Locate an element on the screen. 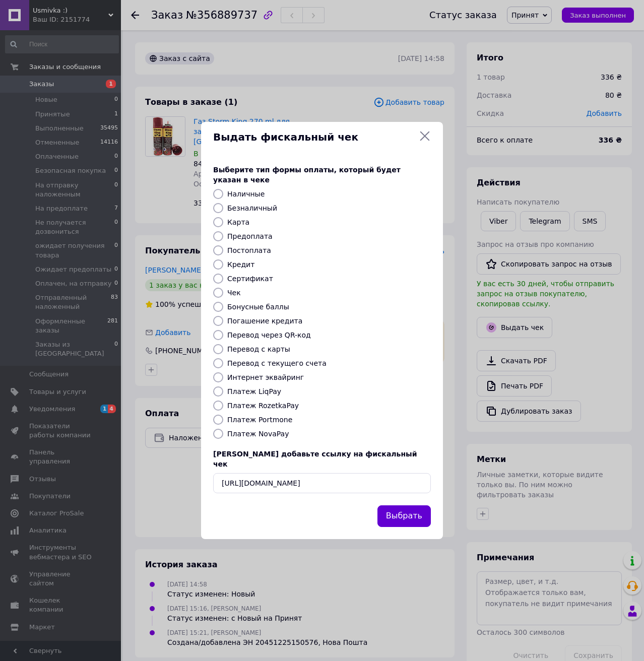 The width and height of the screenshot is (644, 661). label: Карта is located at coordinates (238, 223).